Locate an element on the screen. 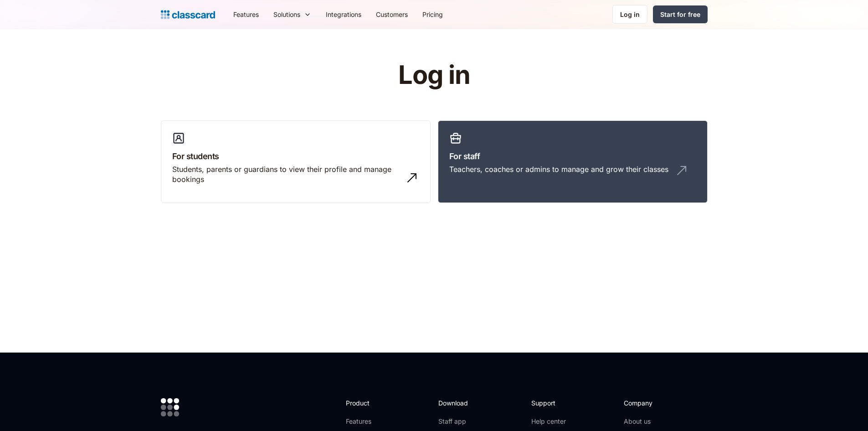 This screenshot has height=431, width=868. a: Staff app is located at coordinates (457, 421).